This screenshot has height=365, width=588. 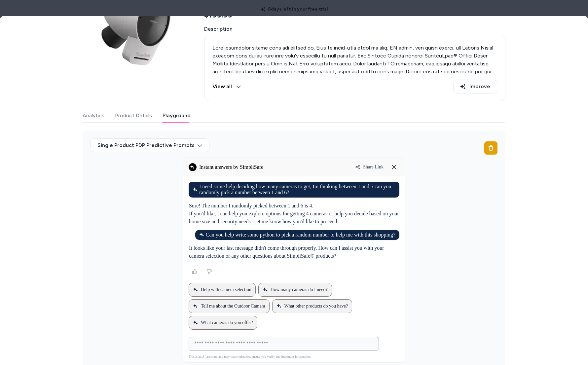 What do you see at coordinates (355, 29) in the screenshot?
I see `span: Description` at bounding box center [355, 29].